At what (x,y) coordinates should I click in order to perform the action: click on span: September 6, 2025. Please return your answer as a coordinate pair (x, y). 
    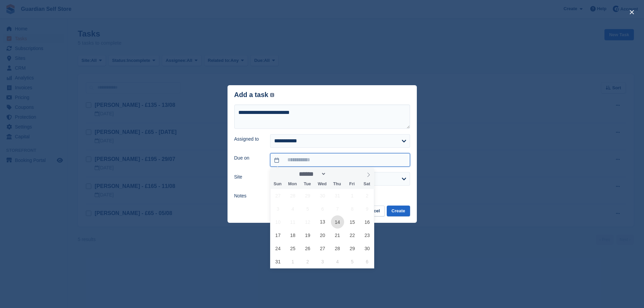
    Looking at the image, I should click on (367, 261).